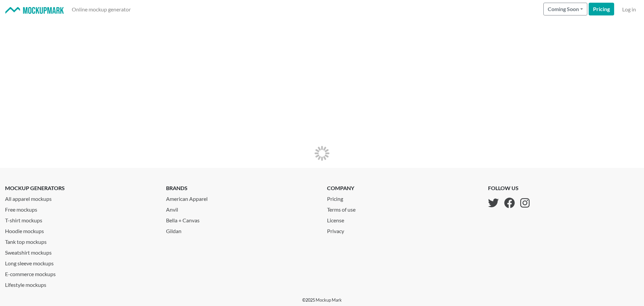 The width and height of the screenshot is (644, 306). What do you see at coordinates (81, 208) in the screenshot?
I see `a: Free mockups` at bounding box center [81, 208].